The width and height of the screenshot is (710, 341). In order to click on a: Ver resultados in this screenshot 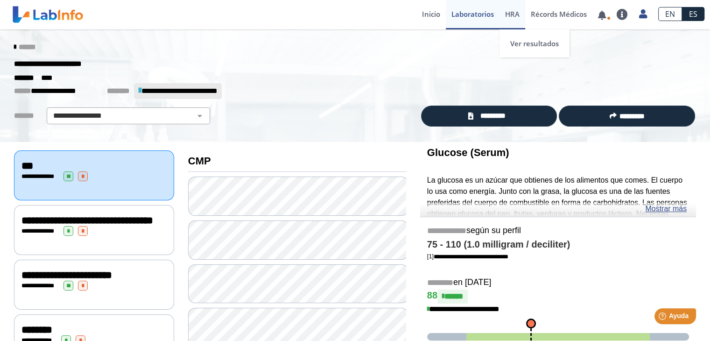, I will do `click(534, 43)`.